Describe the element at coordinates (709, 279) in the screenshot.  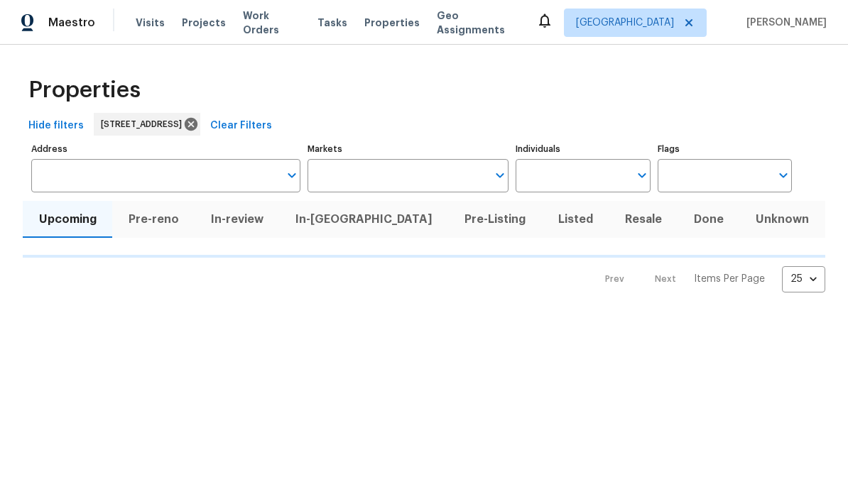
I see `nav: Pagination Navigation` at that location.